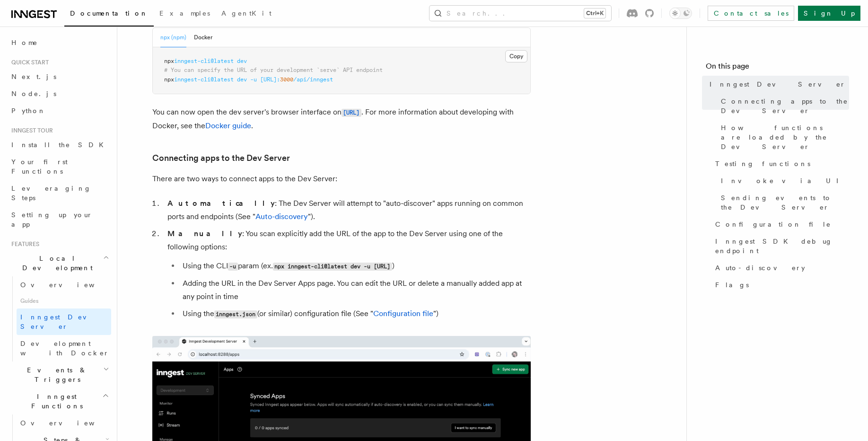  Describe the element at coordinates (236, 314) in the screenshot. I see `code: inngest.json` at that location.